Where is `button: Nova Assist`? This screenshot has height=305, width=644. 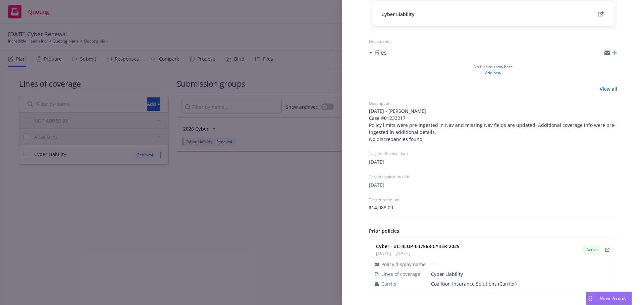 button: Nova Assist is located at coordinates (609, 299).